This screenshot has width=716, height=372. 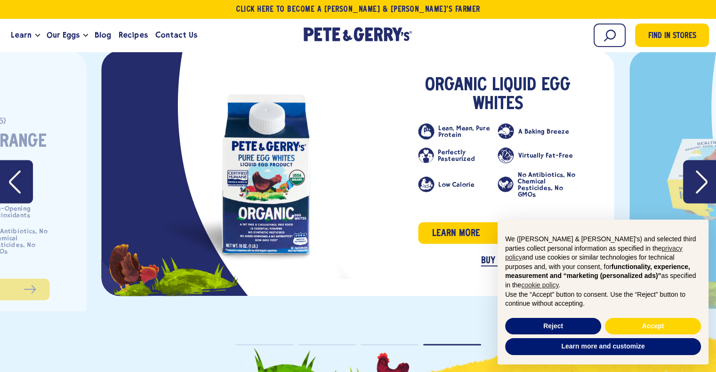 I want to click on button: Open the dropdown menu for Learn, so click(x=38, y=35).